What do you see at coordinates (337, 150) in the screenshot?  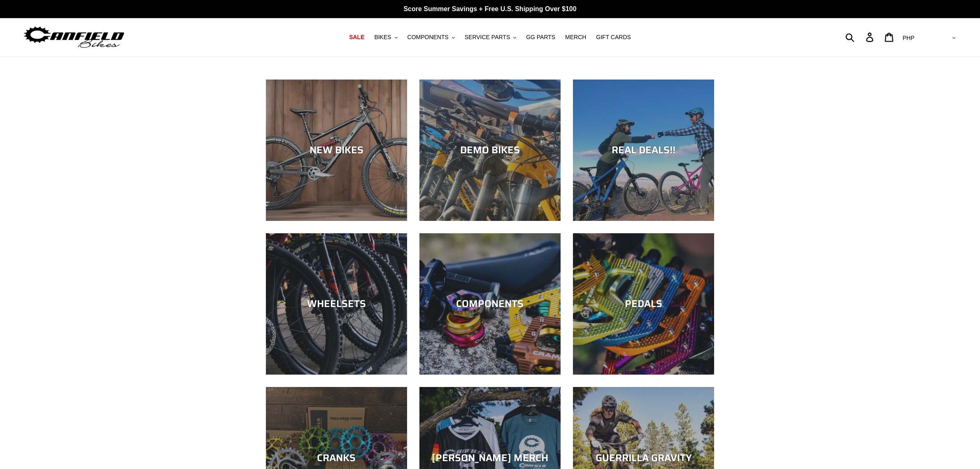 I see `a: NEW BIKES` at bounding box center [337, 150].